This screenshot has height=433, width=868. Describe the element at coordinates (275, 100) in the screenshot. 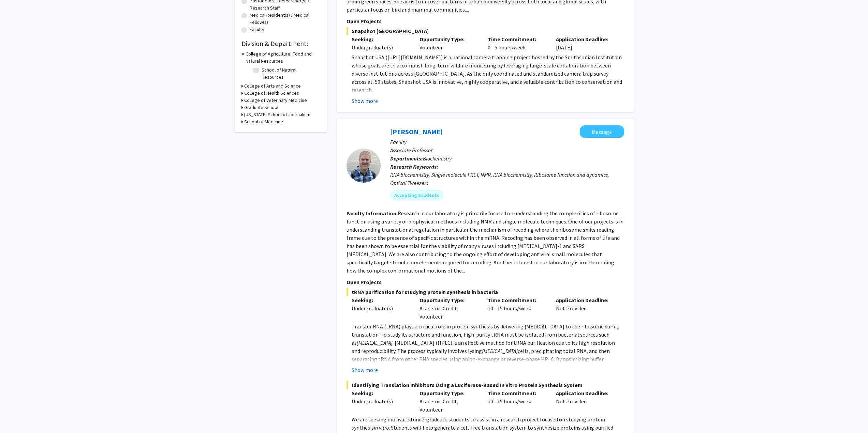

I see `h3: College of Veterinary Medicine` at that location.